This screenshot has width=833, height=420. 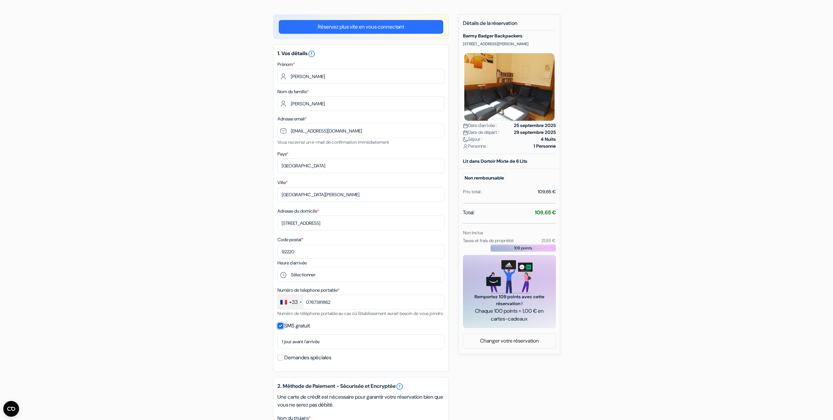 What do you see at coordinates (495, 161) in the screenshot?
I see `b: Lit dans Dortoir Mixte de 6 Lits` at bounding box center [495, 161].